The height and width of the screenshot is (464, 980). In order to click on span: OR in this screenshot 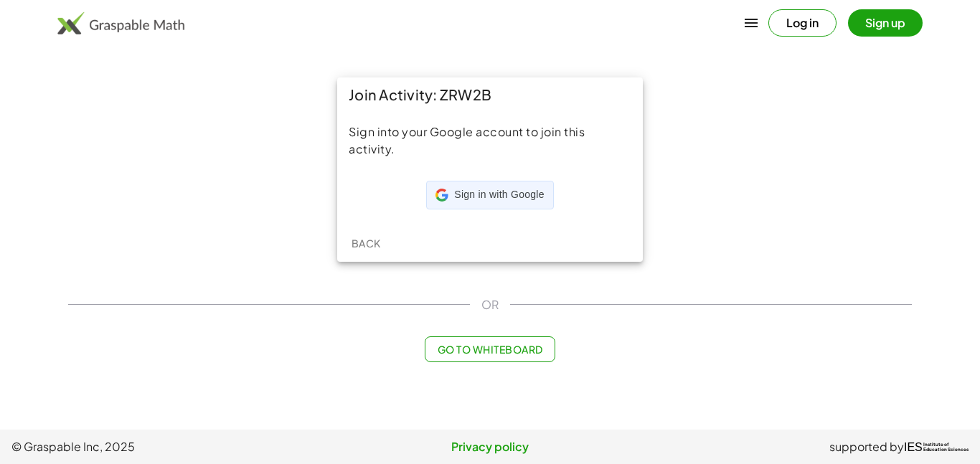, I will do `click(490, 305)`.